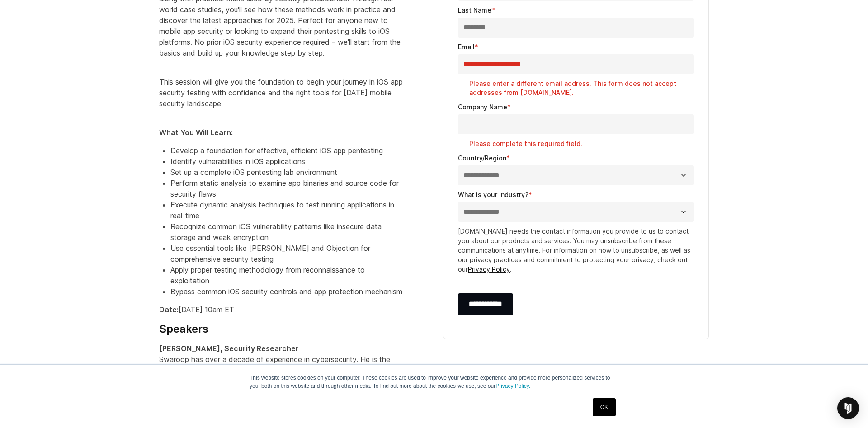  What do you see at coordinates (287, 161) in the screenshot?
I see `li: Identify vulnerabilities in iOS applications` at bounding box center [287, 161].